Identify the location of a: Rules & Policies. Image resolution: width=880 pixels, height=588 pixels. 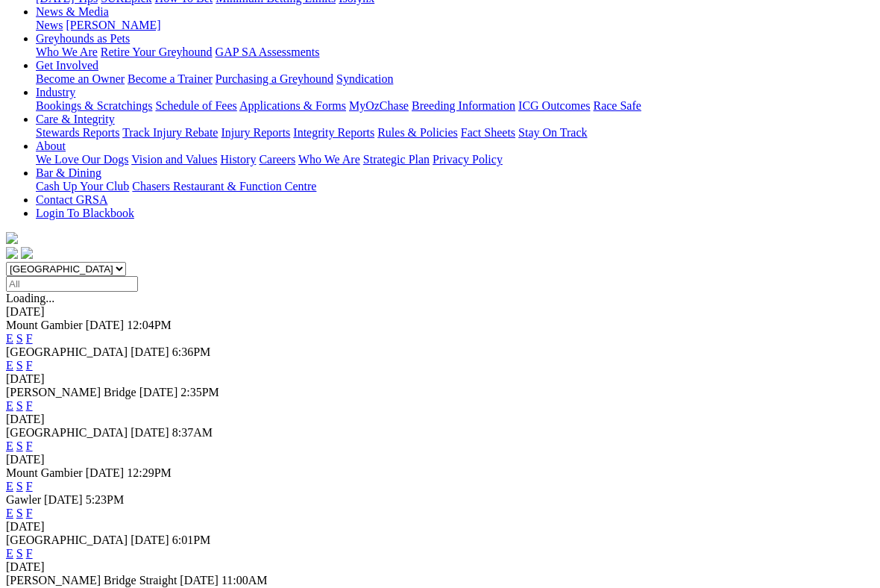
(417, 132).